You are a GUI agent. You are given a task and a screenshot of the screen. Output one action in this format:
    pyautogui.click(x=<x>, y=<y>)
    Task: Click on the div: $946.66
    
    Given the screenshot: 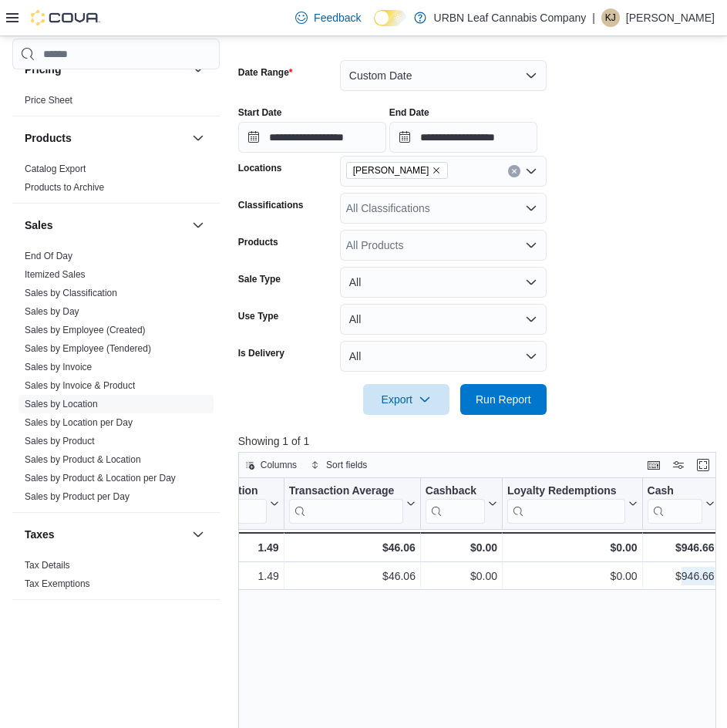 What is the action you would take?
    pyautogui.click(x=680, y=547)
    